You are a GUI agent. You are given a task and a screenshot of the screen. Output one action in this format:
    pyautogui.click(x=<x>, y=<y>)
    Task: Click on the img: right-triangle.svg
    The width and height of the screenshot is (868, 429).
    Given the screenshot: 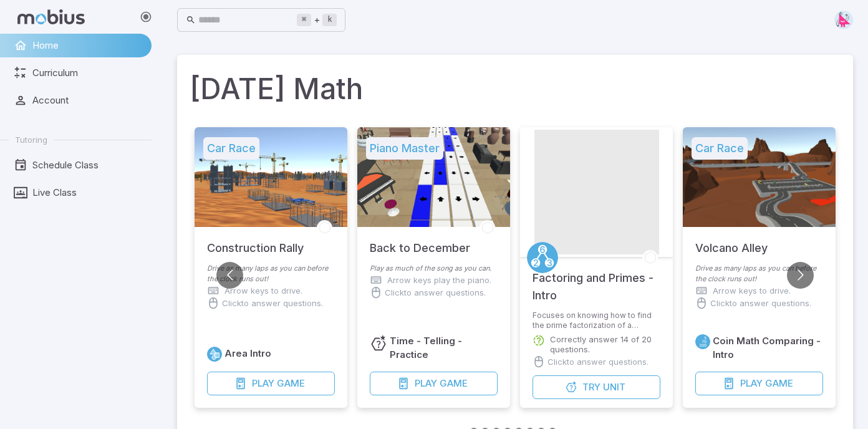 What is the action you would take?
    pyautogui.click(x=844, y=20)
    